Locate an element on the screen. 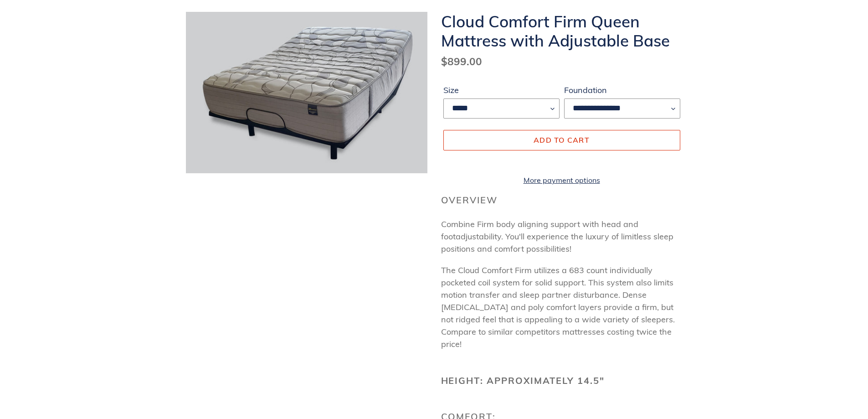 This screenshot has height=419, width=868. span: Add to cart is located at coordinates (561, 140).